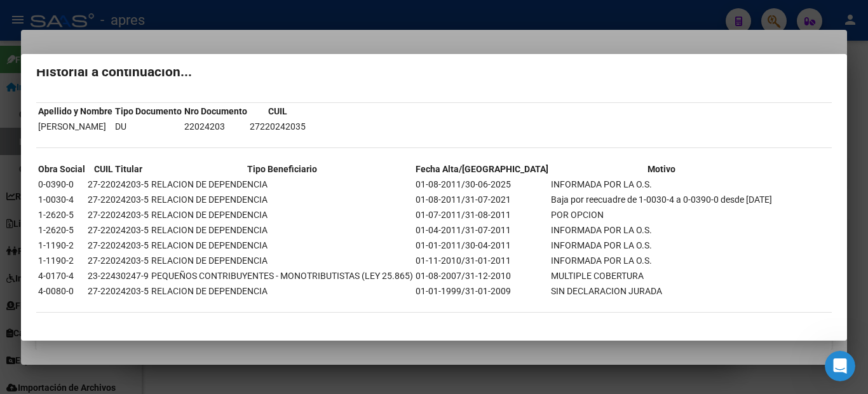 This screenshot has width=868, height=394. Describe the element at coordinates (282, 276) in the screenshot. I see `td: PEQUEÑOS CONTRIBUYENTES - MONOTRIBUTISTAS (LEY 25.865)` at that location.